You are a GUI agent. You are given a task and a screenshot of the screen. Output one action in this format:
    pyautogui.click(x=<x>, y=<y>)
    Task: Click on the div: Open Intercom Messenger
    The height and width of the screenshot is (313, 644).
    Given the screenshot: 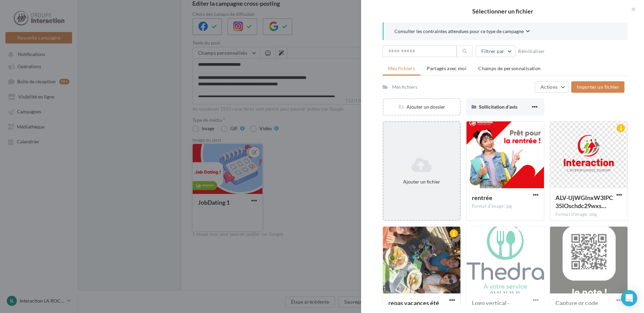 What is the action you would take?
    pyautogui.click(x=629, y=298)
    